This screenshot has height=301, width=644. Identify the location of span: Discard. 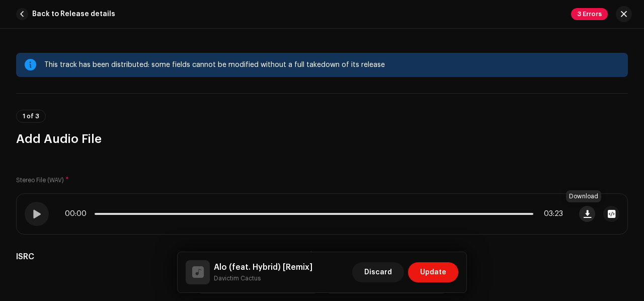
(378, 272).